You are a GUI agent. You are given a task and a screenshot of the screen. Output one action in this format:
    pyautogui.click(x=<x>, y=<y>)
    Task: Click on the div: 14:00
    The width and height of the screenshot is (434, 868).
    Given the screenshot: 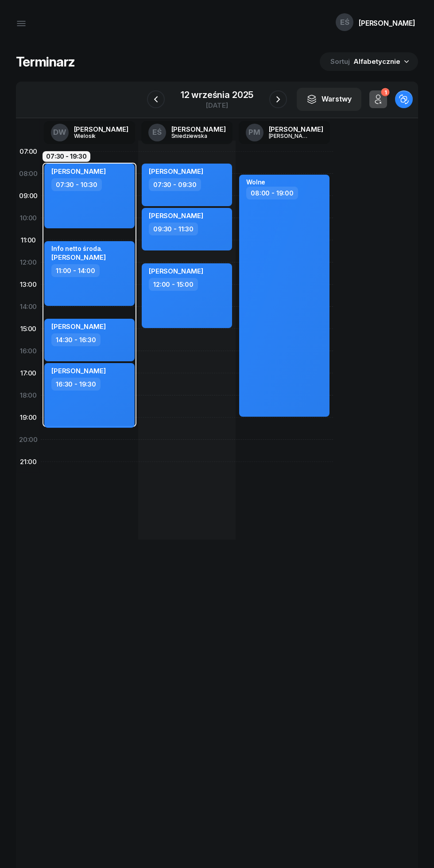 What is the action you would take?
    pyautogui.click(x=28, y=307)
    